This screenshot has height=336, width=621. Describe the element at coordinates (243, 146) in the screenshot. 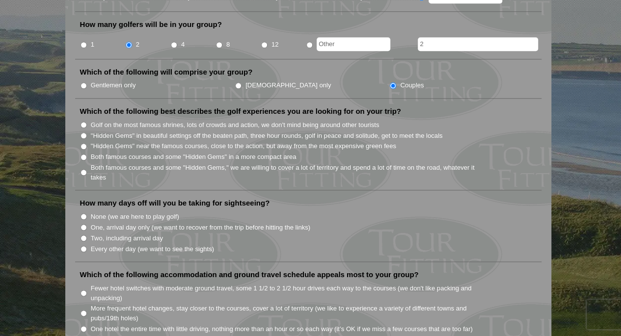

I see `label: "Hidden Gems" near the famous courses, close to the action, but away from the most expensive gree...` at that location.